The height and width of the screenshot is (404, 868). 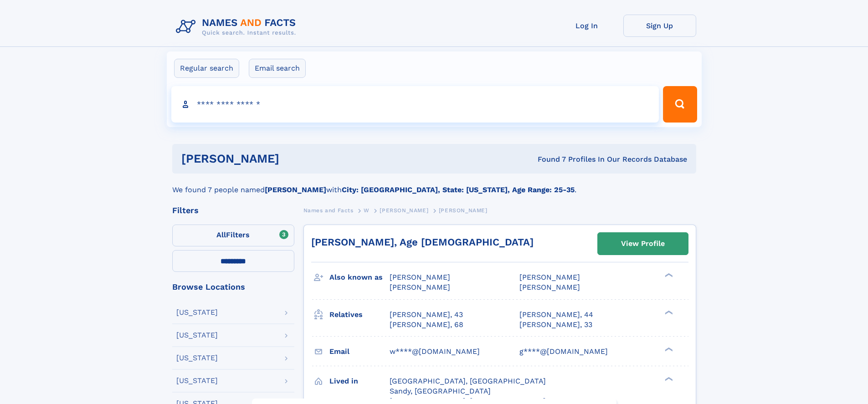 What do you see at coordinates (643, 243) in the screenshot?
I see `a: View Profile` at bounding box center [643, 243].